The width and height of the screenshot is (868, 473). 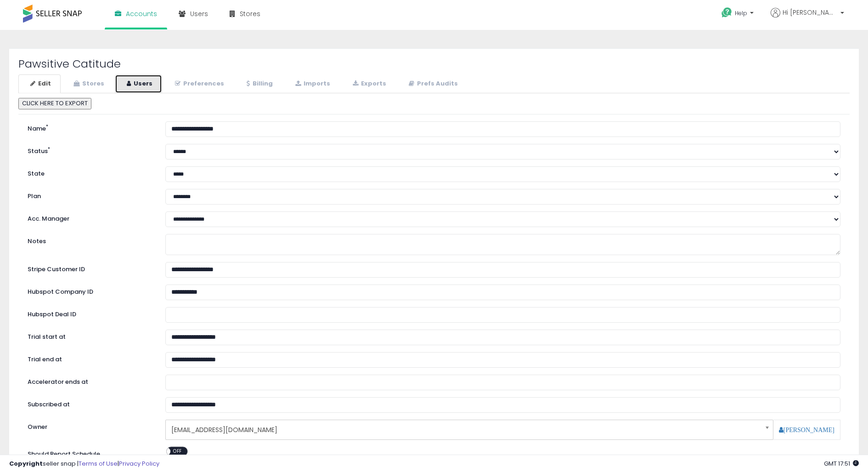 I want to click on a: Users, so click(x=138, y=84).